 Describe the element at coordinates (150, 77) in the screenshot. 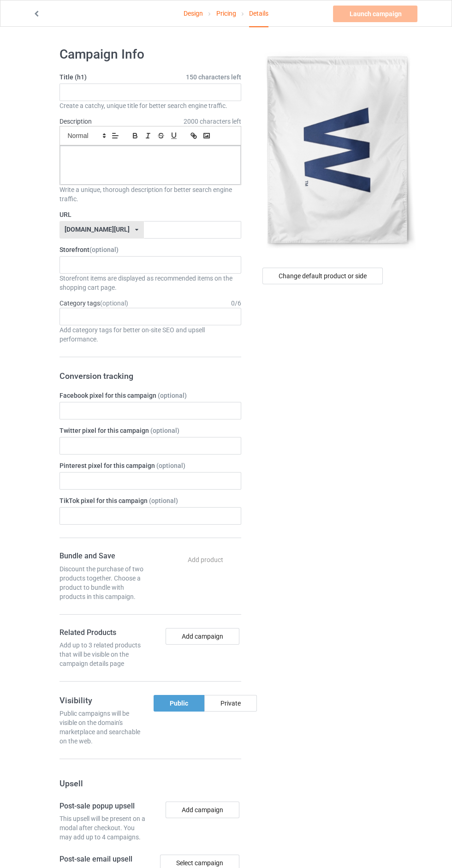

I see `label: Title (h1)` at that location.